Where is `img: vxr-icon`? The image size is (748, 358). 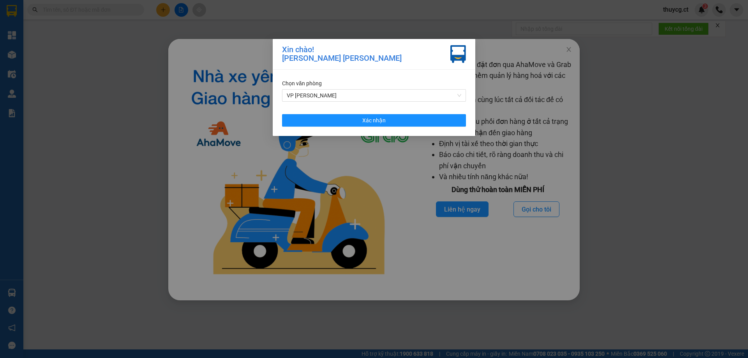 img: vxr-icon is located at coordinates (458, 54).